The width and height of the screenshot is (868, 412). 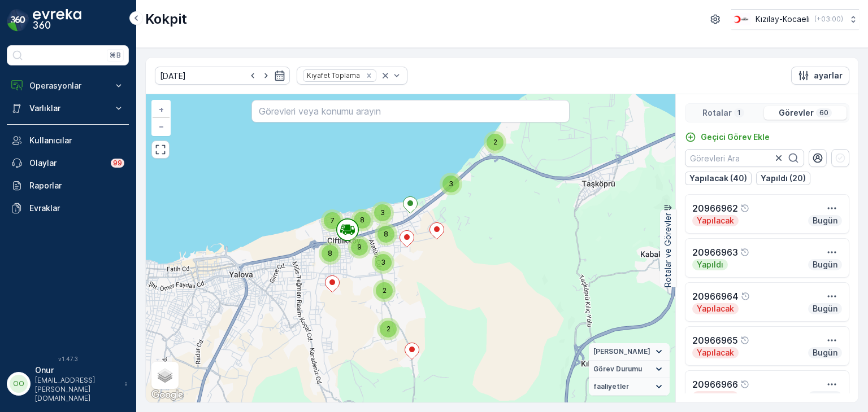 I want to click on button: Operasyonlar, so click(x=68, y=86).